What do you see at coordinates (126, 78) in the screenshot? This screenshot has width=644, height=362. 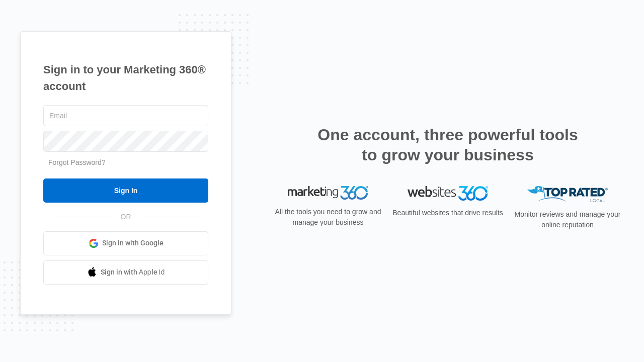 I see `h1: Sign in to your Marketing 360® account` at bounding box center [126, 78].